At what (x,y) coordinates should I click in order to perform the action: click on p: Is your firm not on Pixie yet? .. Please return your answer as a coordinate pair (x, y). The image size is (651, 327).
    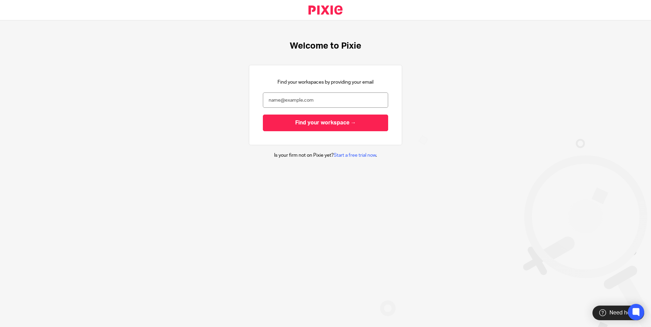
    Looking at the image, I should click on (325, 156).